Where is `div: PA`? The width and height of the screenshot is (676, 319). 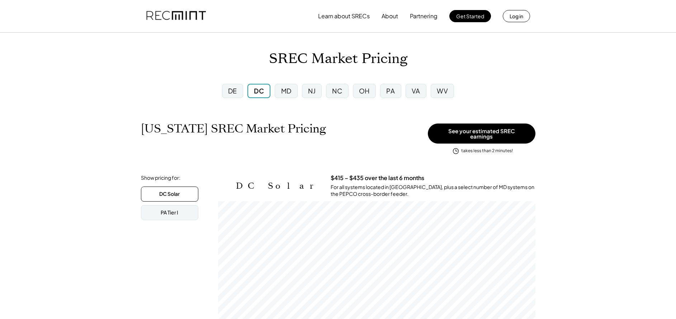 div: PA is located at coordinates (390, 91).